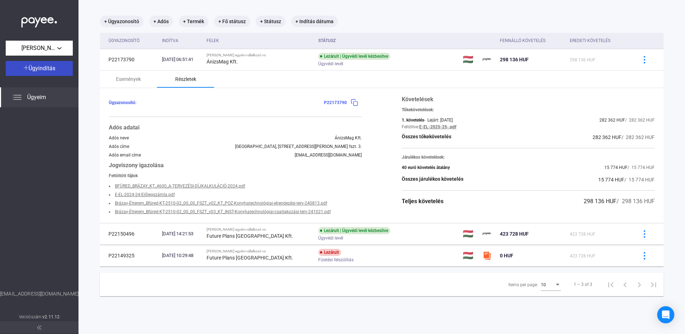  What do you see at coordinates (354, 102) in the screenshot?
I see `img: copy-blue` at bounding box center [354, 102].